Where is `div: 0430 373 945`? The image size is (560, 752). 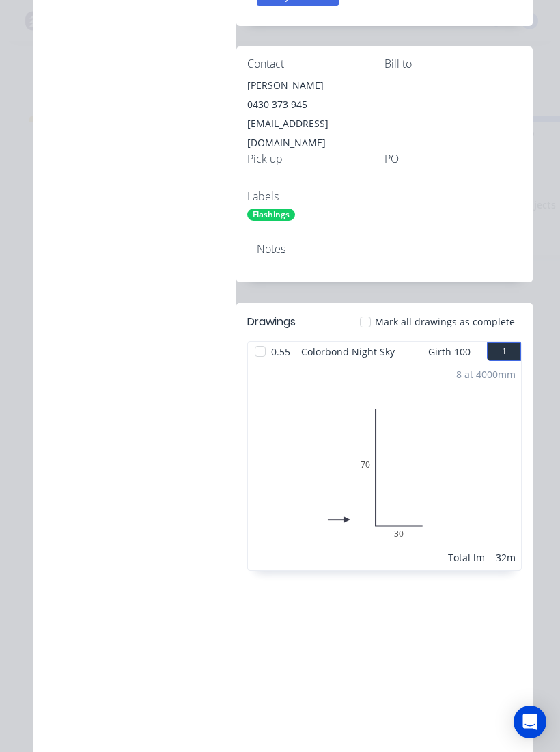 div: 0430 373 945 is located at coordinates (315, 105).